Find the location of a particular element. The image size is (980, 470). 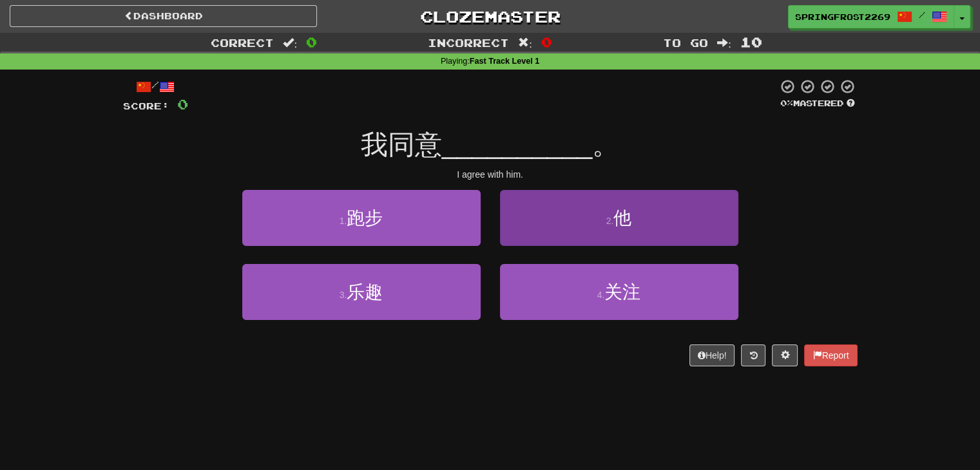

button: 2.他 is located at coordinates (619, 218).